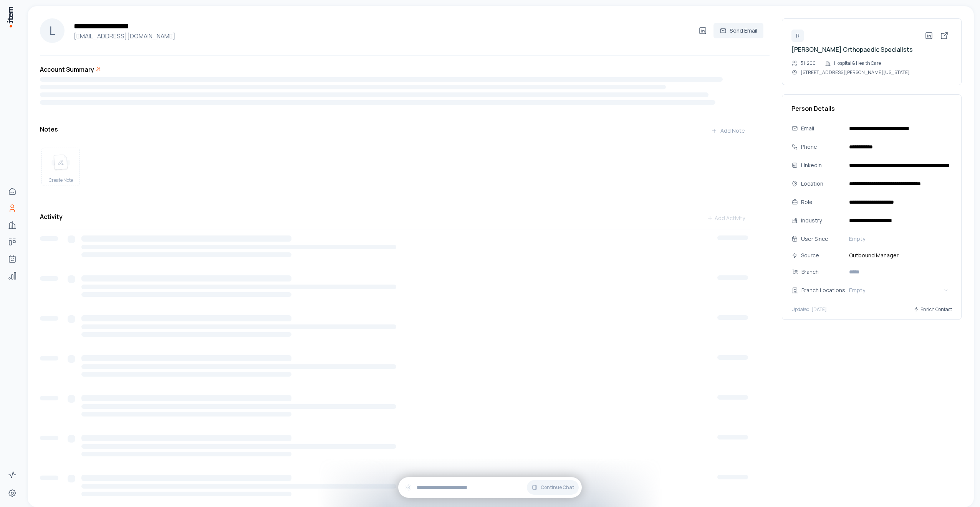 This screenshot has height=507, width=980. What do you see at coordinates (12, 475) in the screenshot?
I see `a: Activity` at bounding box center [12, 475].